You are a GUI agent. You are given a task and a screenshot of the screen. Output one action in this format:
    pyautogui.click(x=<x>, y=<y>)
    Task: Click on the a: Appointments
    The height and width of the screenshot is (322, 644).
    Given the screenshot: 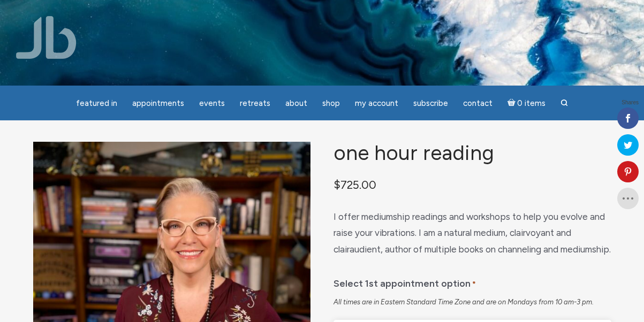 What is the action you would take?
    pyautogui.click(x=158, y=103)
    